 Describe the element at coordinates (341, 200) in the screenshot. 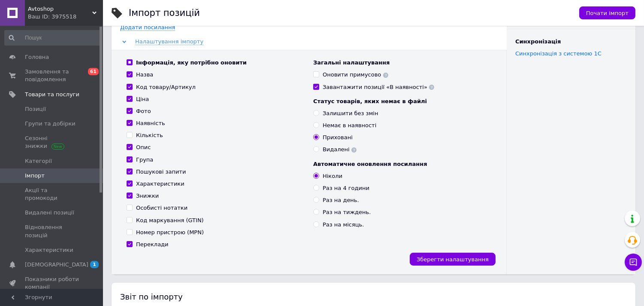

I see `div: Раз на день.` at that location.